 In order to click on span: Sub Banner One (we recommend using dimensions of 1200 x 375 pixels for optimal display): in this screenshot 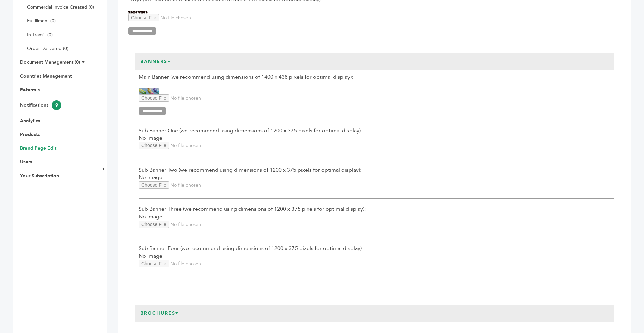, I will do `click(376, 130)`.